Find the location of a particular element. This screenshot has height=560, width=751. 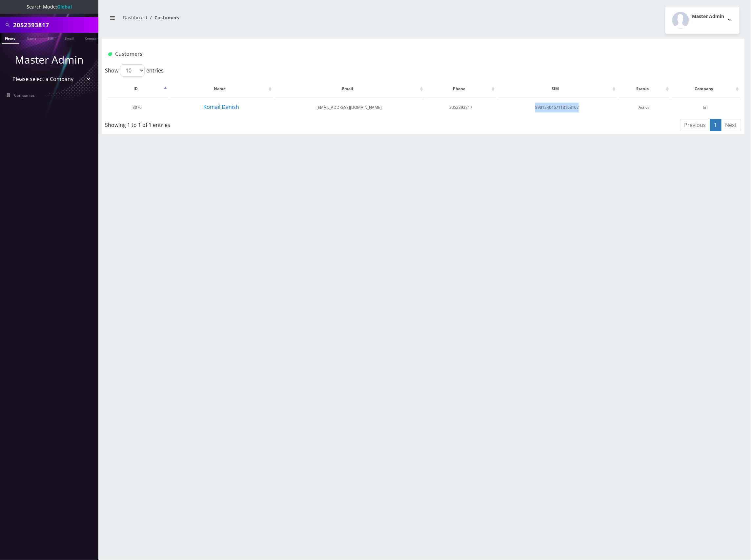

a: Name is located at coordinates (32, 37).